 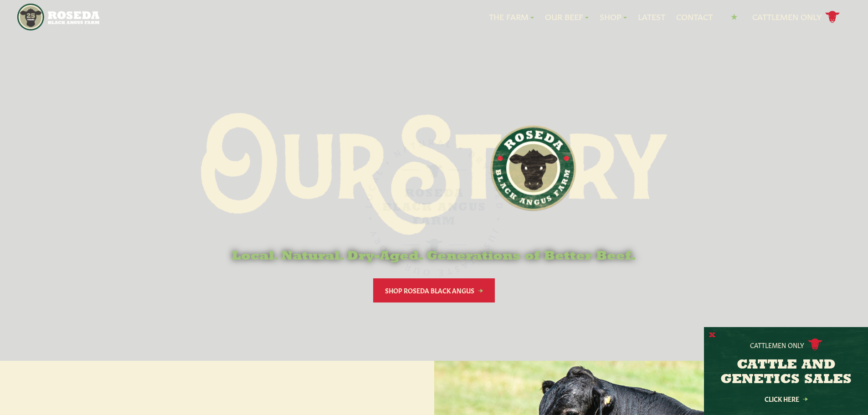 I want to click on a: Our Beef, so click(x=567, y=17).